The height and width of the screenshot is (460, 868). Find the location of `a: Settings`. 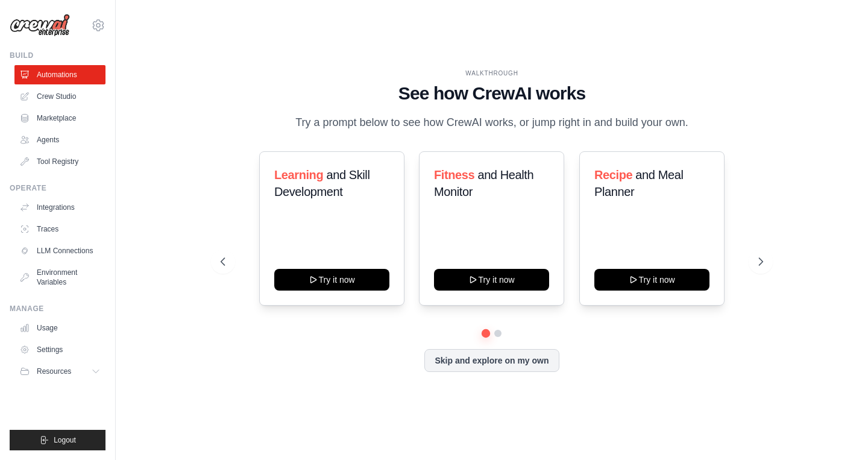

a: Settings is located at coordinates (59, 350).